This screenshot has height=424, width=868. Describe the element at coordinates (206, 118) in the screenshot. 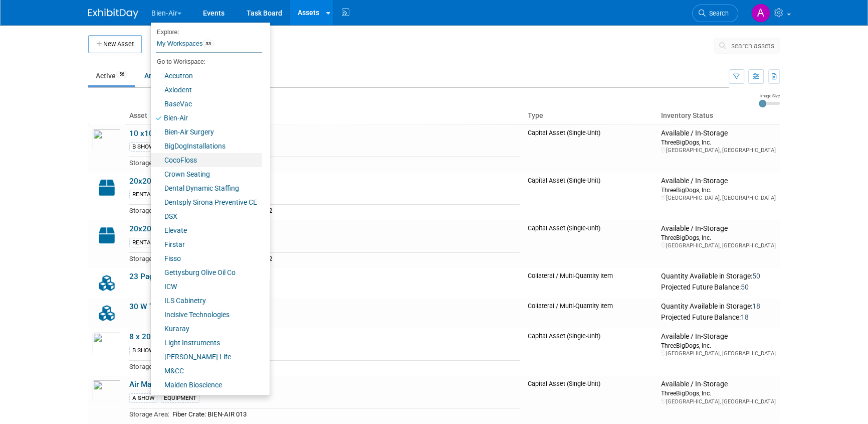

I see `a: Bien-Air` at that location.